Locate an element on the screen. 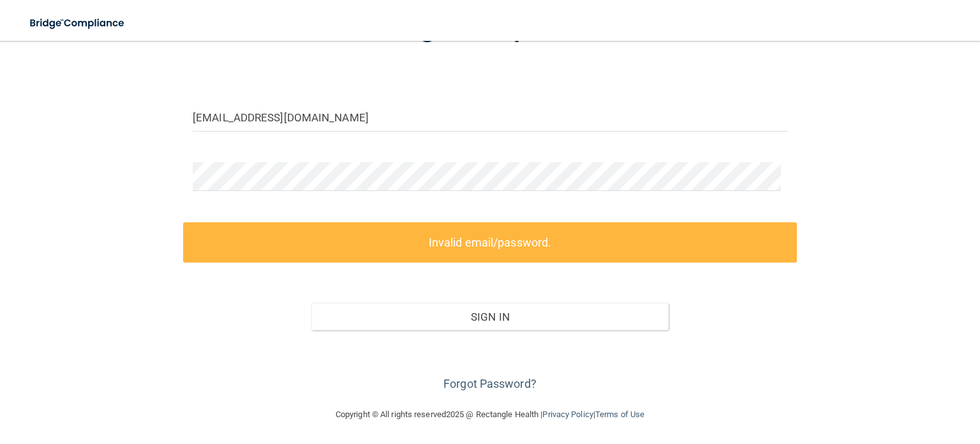 This screenshot has height=444, width=980. a: Privacy Policy is located at coordinates (567, 414).